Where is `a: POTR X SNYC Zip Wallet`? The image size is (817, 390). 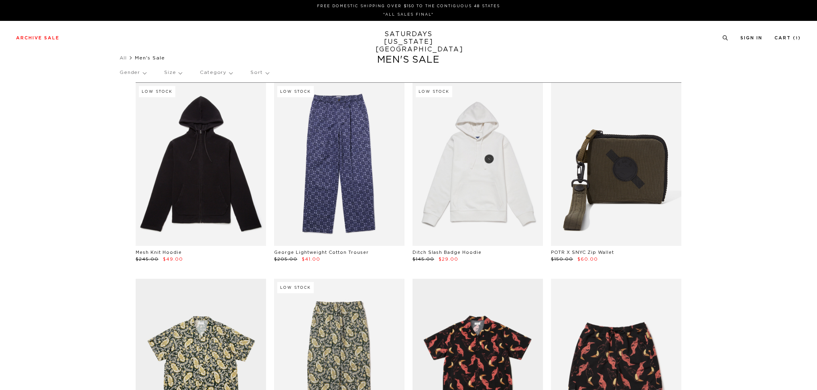 a: POTR X SNYC Zip Wallet is located at coordinates (582, 252).